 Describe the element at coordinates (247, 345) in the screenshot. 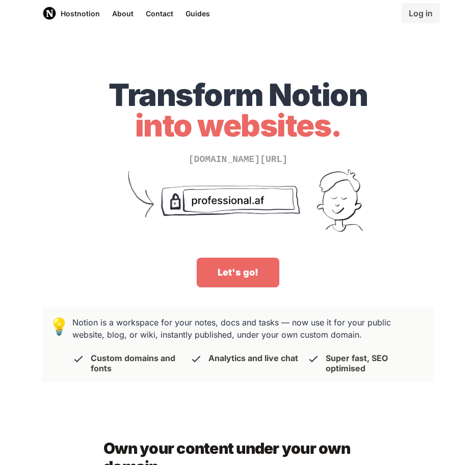

I see `h3: Notion is a workspace for your notes, docs and tasks — now use it for your public website, blog, ...` at that location.